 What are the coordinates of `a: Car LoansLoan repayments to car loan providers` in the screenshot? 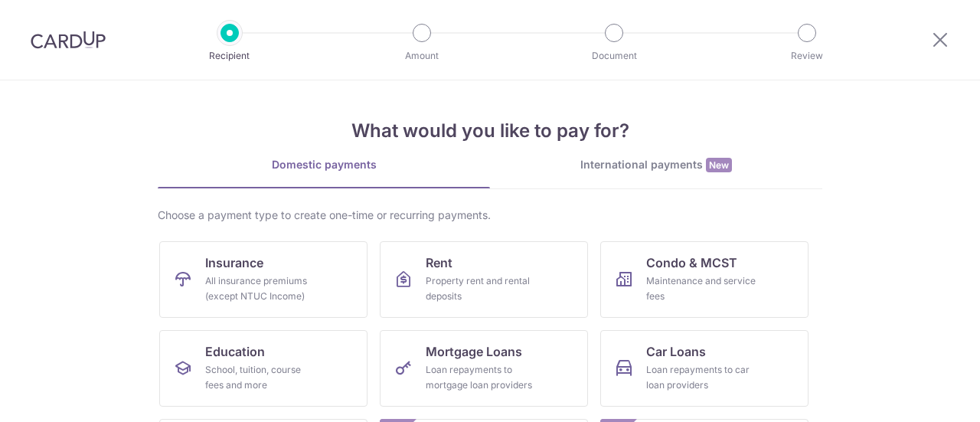 It's located at (705, 368).